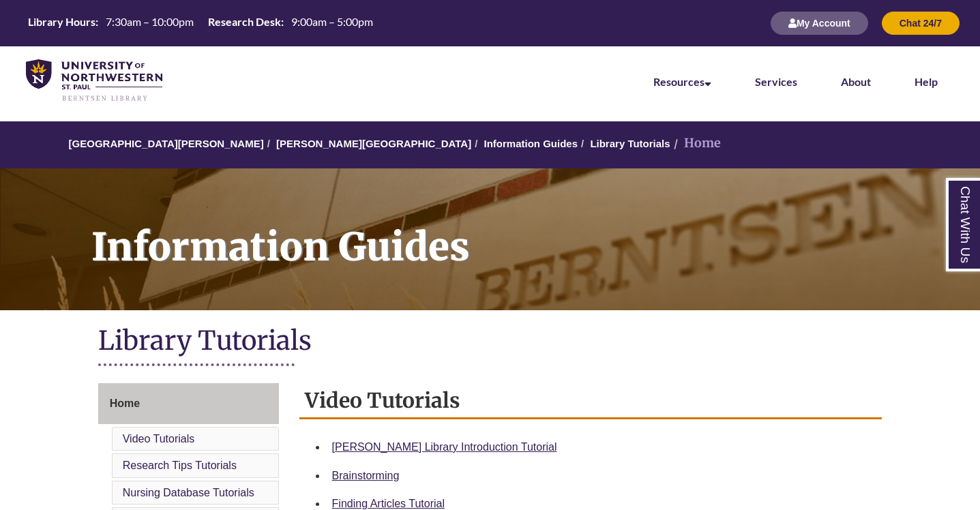 This screenshot has height=510, width=980. Describe the element at coordinates (528, 230) in the screenshot. I see `h1: Information Guides` at that location.